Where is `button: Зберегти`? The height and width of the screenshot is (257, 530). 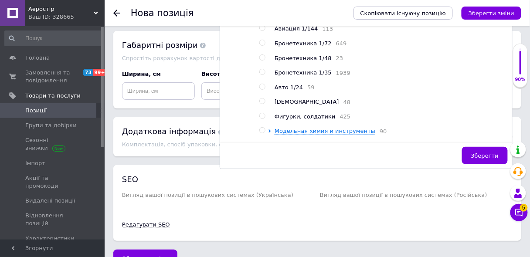 button: Зберегти is located at coordinates (484, 155).